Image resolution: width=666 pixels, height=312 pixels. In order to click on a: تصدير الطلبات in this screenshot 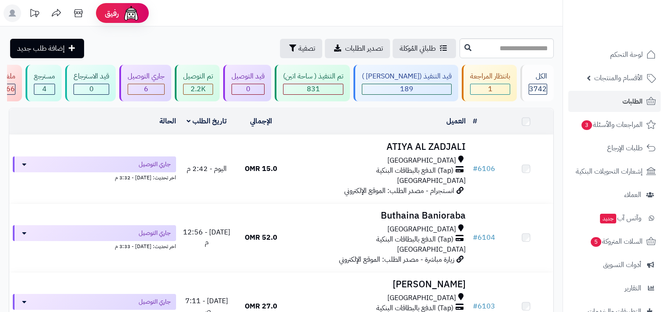, I will do `click(357, 48)`.